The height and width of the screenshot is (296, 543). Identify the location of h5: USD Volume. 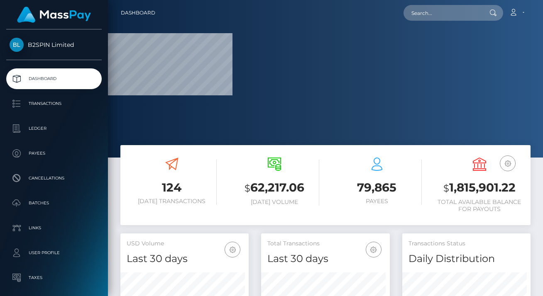
(184, 244).